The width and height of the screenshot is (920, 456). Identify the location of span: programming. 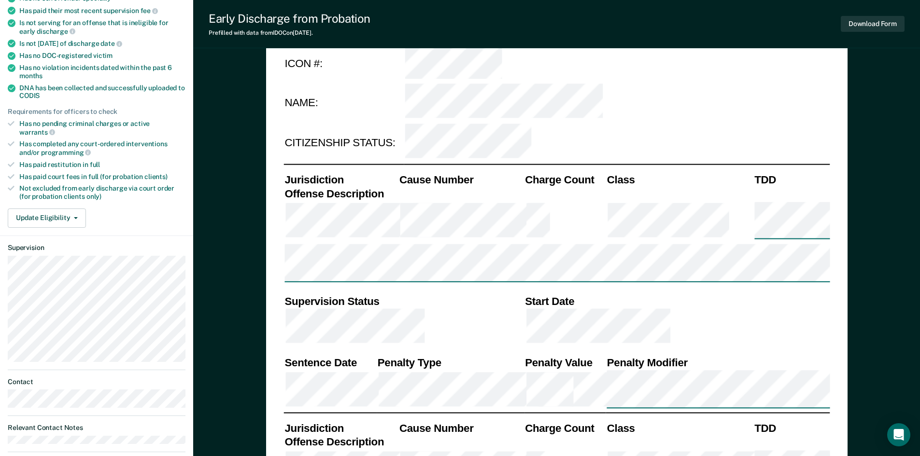
(66, 153).